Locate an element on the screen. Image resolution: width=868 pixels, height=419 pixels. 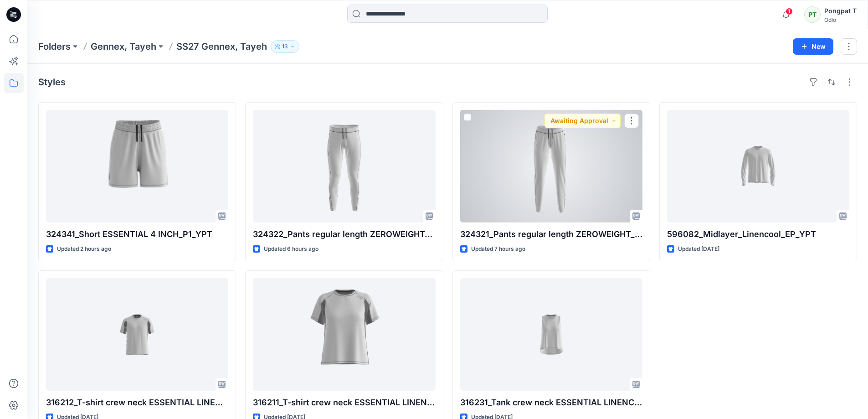
a: Gennex, Tayeh is located at coordinates (123, 47).